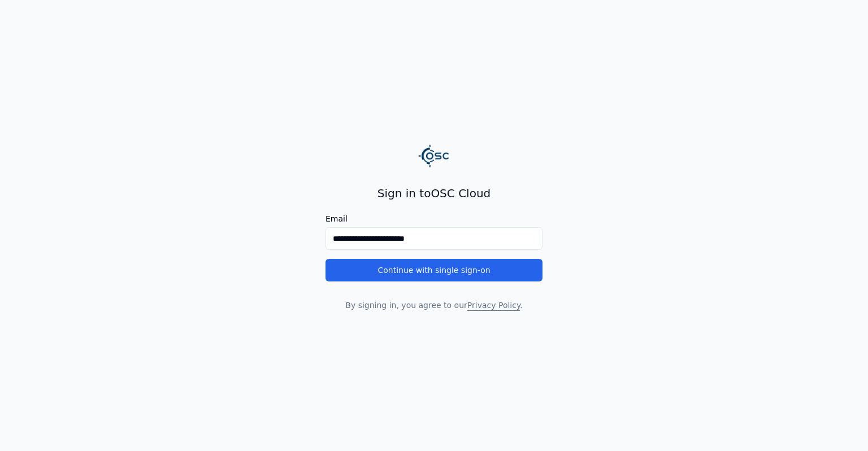  Describe the element at coordinates (434, 270) in the screenshot. I see `button: Continue with single sign-on` at that location.